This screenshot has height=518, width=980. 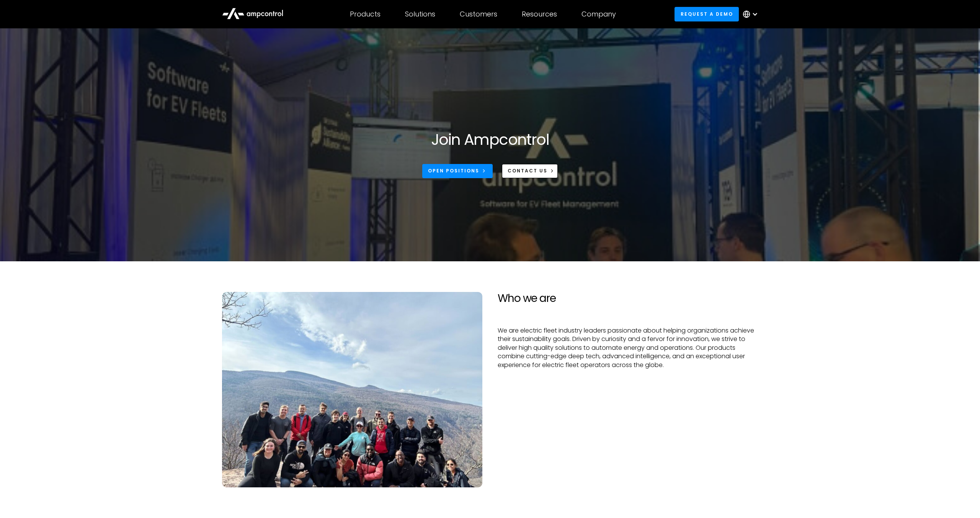 I want to click on a: Request a demo, so click(x=707, y=14).